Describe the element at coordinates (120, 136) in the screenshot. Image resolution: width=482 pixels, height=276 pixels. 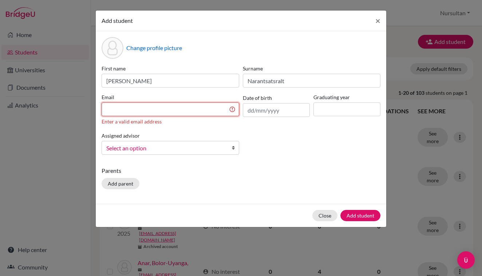
I see `label: Assigned advisor` at that location.